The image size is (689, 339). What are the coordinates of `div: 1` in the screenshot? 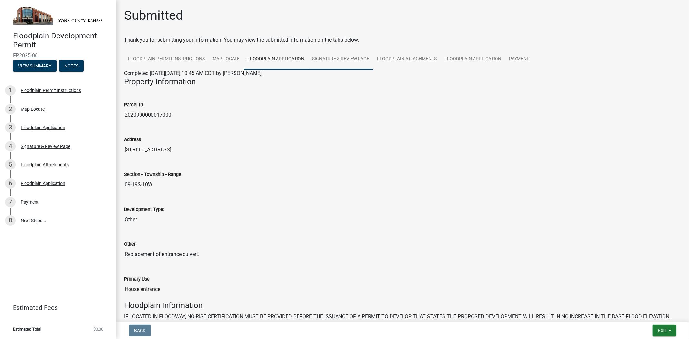 It's located at (10, 90).